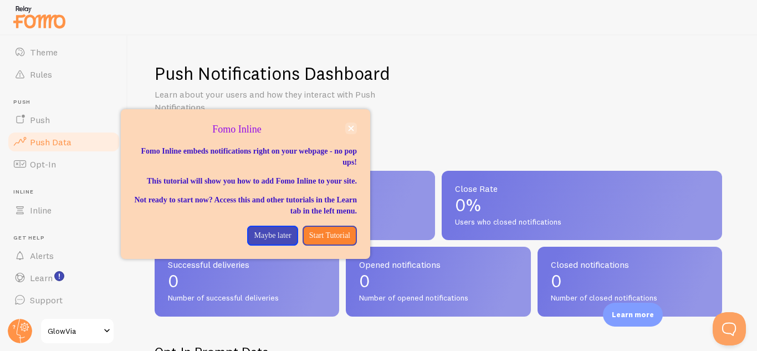 Image resolution: width=757 pixels, height=351 pixels. What do you see at coordinates (272, 235) in the screenshot?
I see `p: Maybe later` at bounding box center [272, 235].